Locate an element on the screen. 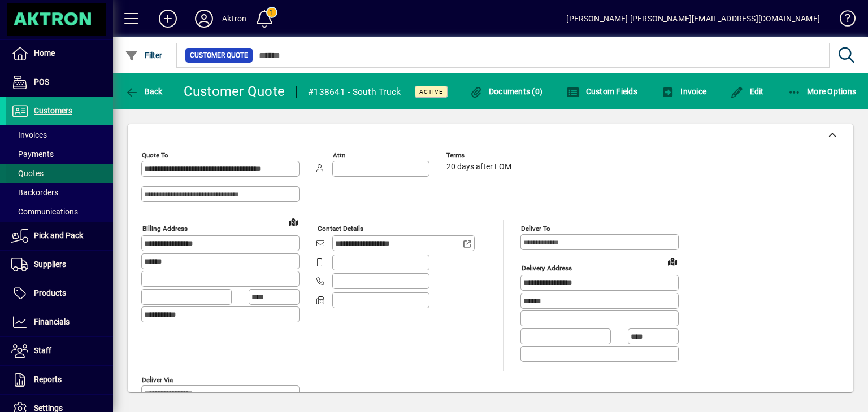 The width and height of the screenshot is (868, 412). span: Financials is located at coordinates (51, 322).